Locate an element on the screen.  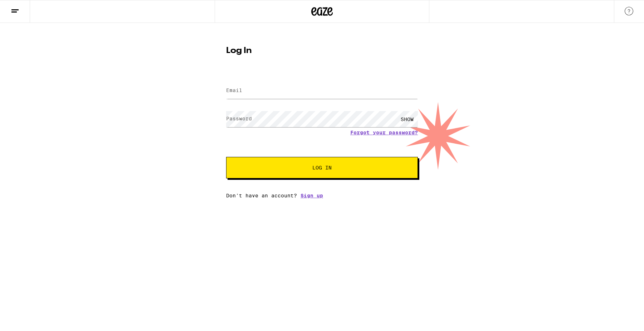
a: Sign up is located at coordinates (312, 195).